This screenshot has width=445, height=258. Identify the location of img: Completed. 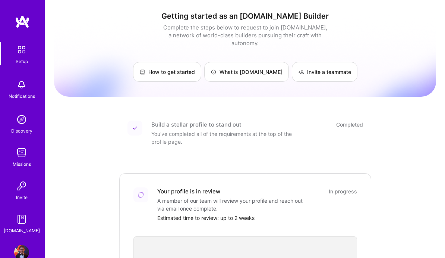
(135, 128).